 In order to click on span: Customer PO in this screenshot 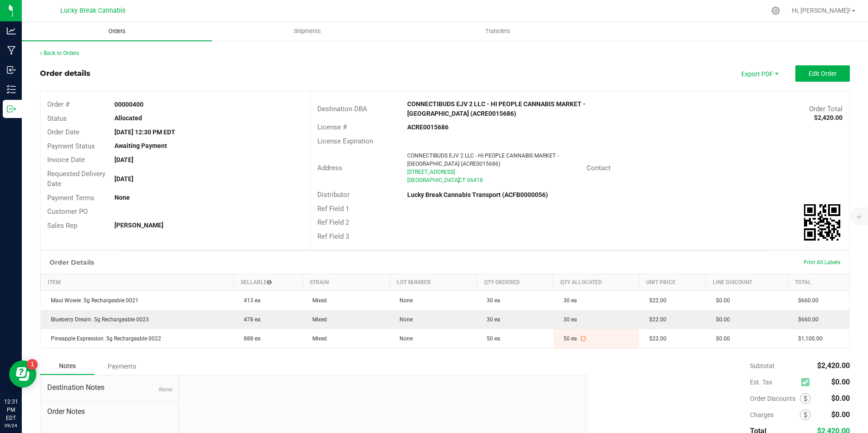, I will do `click(67, 212)`.